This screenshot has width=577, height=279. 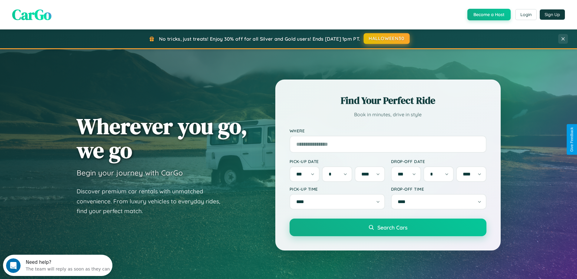 What do you see at coordinates (152, 201) in the screenshot?
I see `p: Discover premium car rentals with unmatched convenience. From luxury vehicles to everyday rides, ...` at bounding box center [152, 201].